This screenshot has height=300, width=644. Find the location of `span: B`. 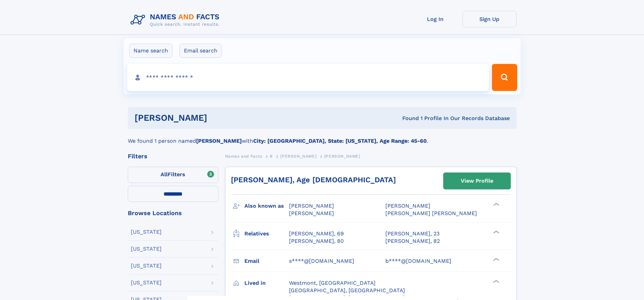

span: B is located at coordinates (271, 156).